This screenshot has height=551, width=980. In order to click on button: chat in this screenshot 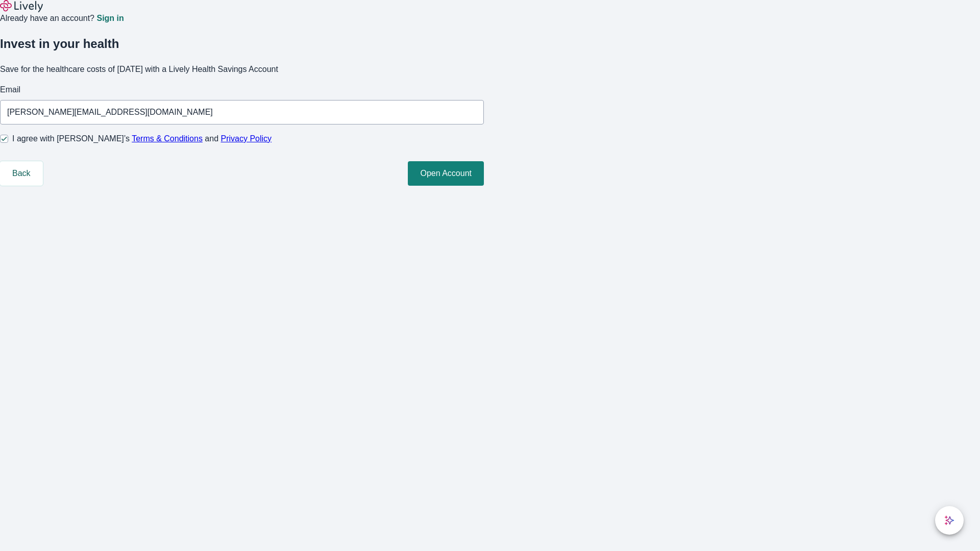, I will do `click(949, 520)`.